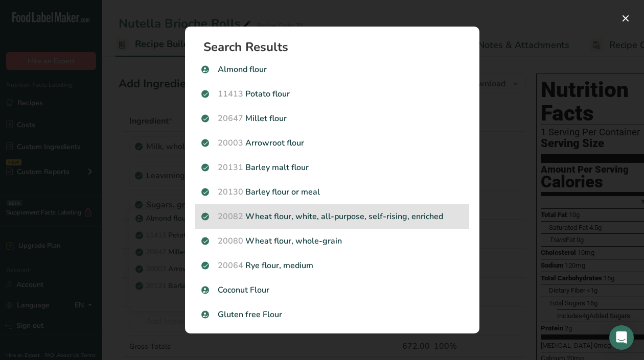 The image size is (644, 360). Describe the element at coordinates (332, 266) in the screenshot. I see `p: Rye flour, medium` at that location.